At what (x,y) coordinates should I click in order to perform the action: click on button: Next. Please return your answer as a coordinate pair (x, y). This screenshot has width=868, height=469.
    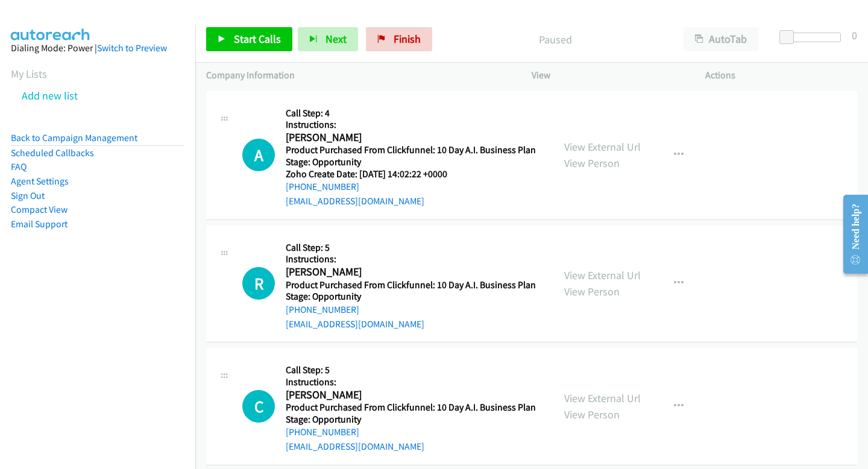
    Looking at the image, I should click on (328, 39).